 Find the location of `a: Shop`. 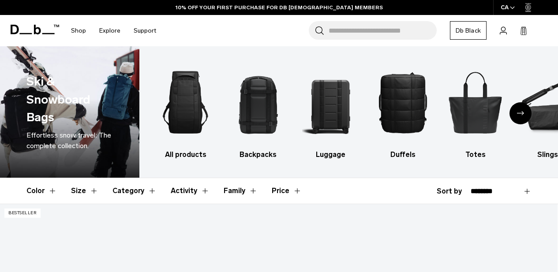

a: Shop is located at coordinates (79, 30).